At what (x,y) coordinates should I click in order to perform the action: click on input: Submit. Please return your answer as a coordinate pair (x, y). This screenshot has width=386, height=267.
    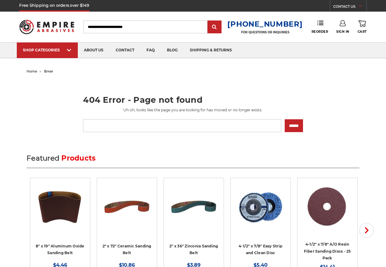
    Looking at the image, I should click on (215, 27).